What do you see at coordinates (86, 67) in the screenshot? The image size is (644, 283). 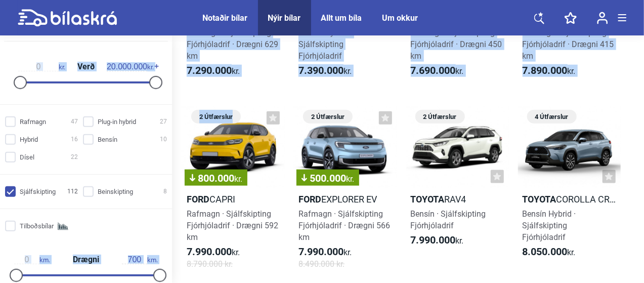 I see `span: Verð` at bounding box center [86, 67].